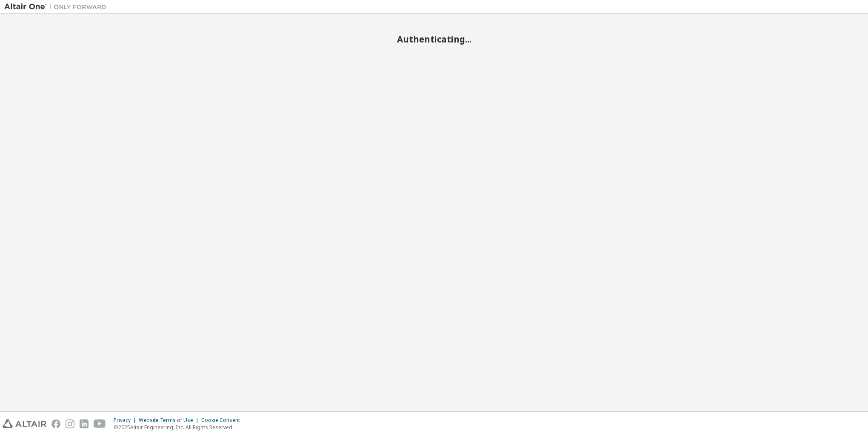 This screenshot has height=436, width=868. What do you see at coordinates (170, 420) in the screenshot?
I see `div: Website Terms of Use` at bounding box center [170, 420].